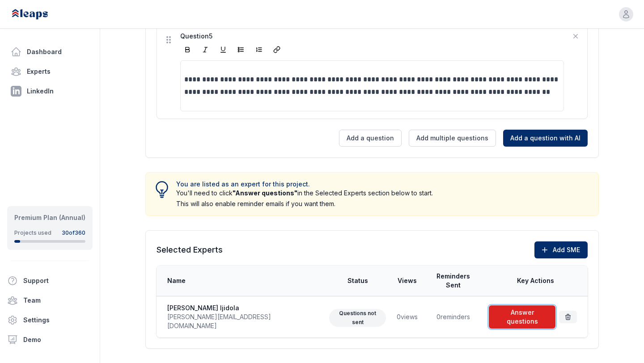  What do you see at coordinates (407, 281) in the screenshot?
I see `th: Views` at bounding box center [407, 281].